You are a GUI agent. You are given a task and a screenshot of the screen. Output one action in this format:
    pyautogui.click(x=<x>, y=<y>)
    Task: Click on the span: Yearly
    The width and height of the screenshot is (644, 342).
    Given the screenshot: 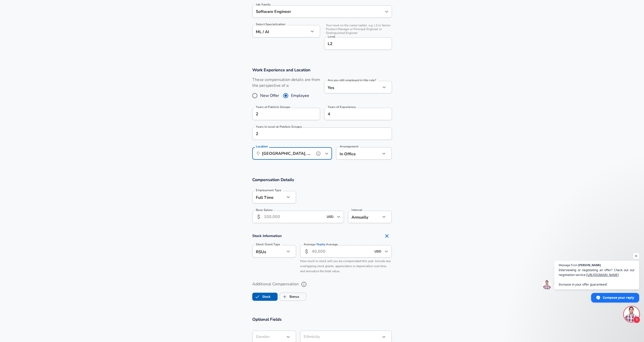 What is the action you would take?
    pyautogui.click(x=320, y=245)
    